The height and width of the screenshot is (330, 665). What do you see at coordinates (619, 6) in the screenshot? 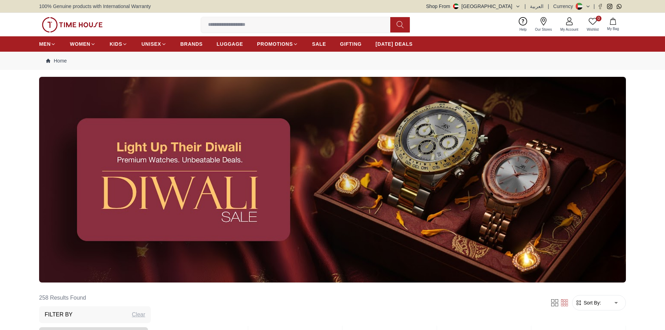
I see `a: Whatsapp` at bounding box center [619, 6].